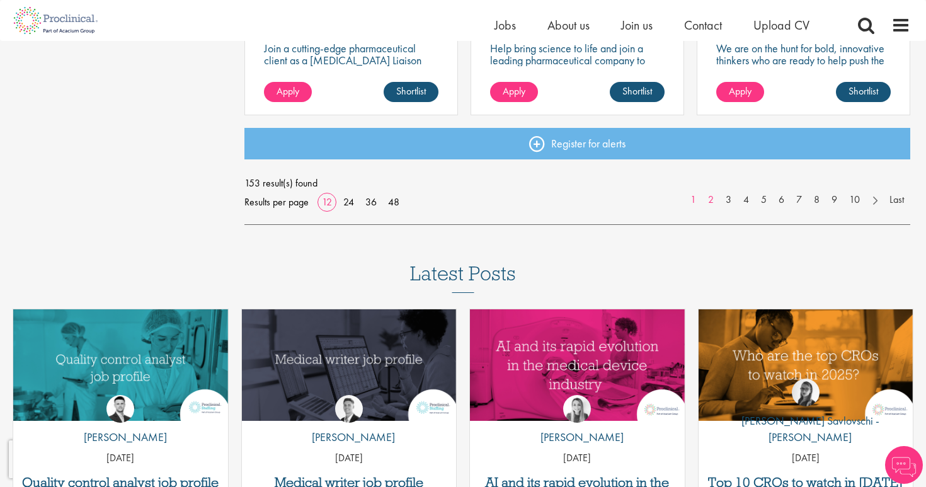 Image resolution: width=926 pixels, height=487 pixels. I want to click on a: 4, so click(746, 200).